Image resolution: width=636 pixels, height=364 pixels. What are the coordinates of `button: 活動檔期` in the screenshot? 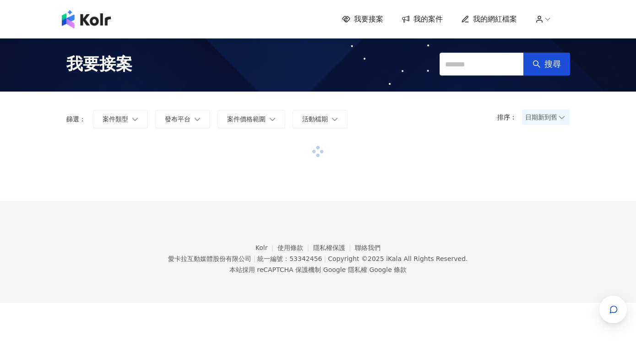 It's located at (320, 119).